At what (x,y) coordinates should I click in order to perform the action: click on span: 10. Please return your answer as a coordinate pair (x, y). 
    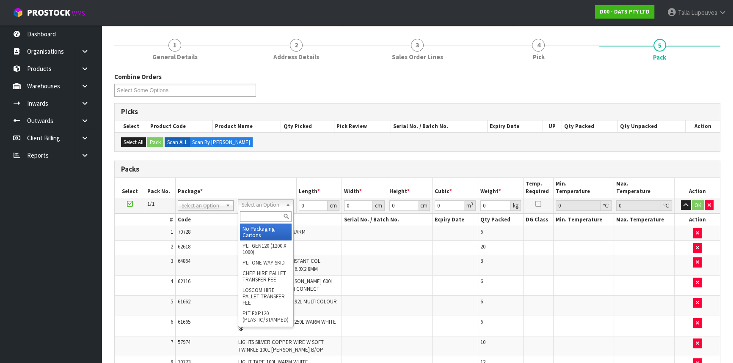
    Looking at the image, I should click on (483, 342).